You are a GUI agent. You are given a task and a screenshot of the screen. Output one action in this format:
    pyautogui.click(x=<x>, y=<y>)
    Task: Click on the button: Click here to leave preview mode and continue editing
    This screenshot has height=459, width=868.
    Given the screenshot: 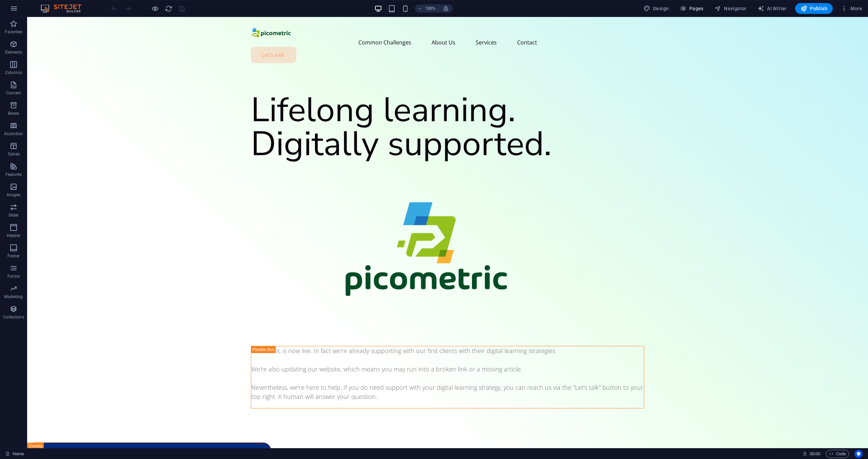 What is the action you would take?
    pyautogui.click(x=155, y=9)
    